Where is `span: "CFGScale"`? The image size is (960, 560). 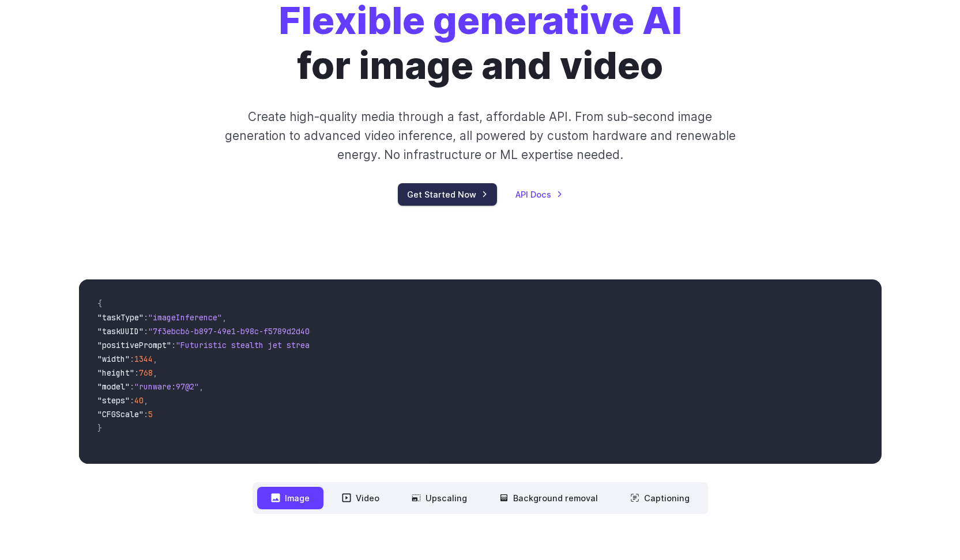 span: "CFGScale" is located at coordinates (120, 414).